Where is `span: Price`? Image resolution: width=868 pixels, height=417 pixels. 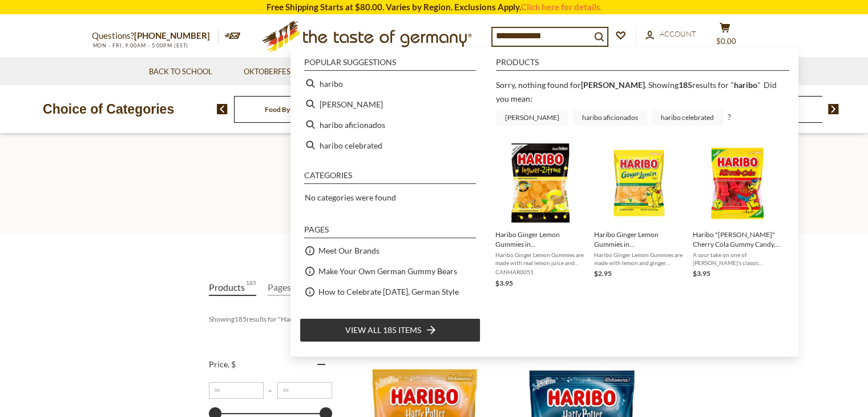
span: Price is located at coordinates (222, 364).